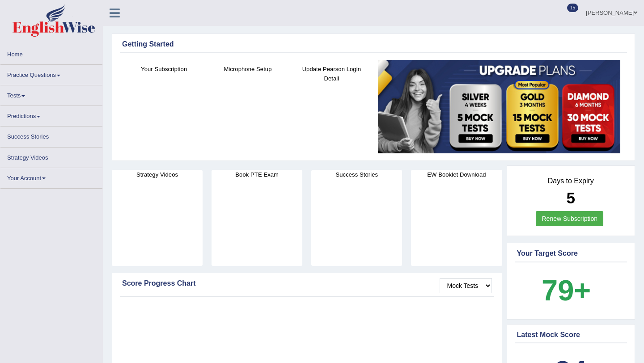 The height and width of the screenshot is (363, 644). What do you see at coordinates (571, 334) in the screenshot?
I see `div: Latest Mock Score` at bounding box center [571, 334].